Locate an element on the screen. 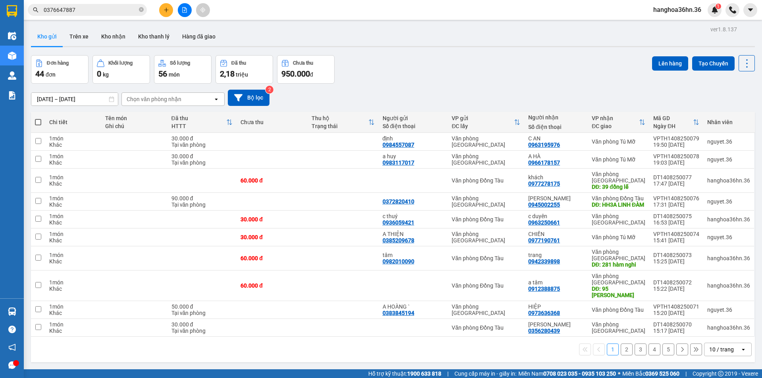 The height and width of the screenshot is (378, 762). div: 0383845194 is located at coordinates (399, 313).